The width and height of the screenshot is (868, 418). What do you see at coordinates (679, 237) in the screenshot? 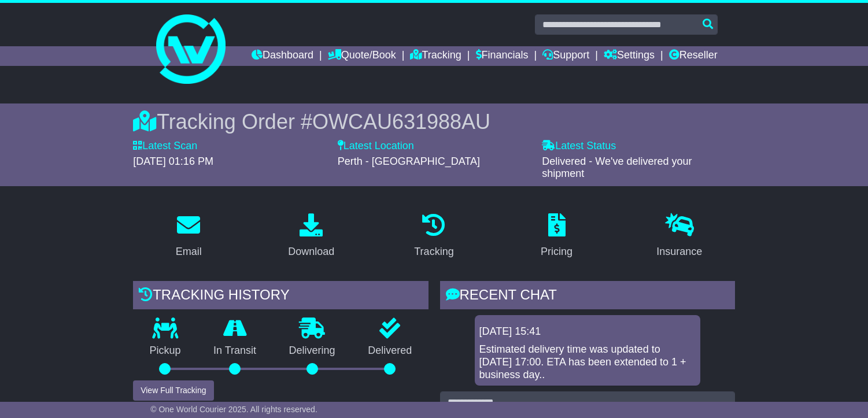
I see `a: Insurance` at bounding box center [679, 237].